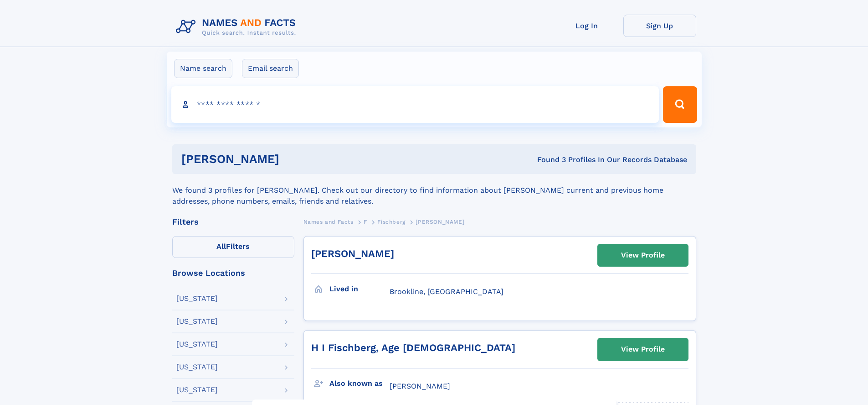 The height and width of the screenshot is (405, 868). What do you see at coordinates (360, 289) in the screenshot?
I see `h3: Lived in` at bounding box center [360, 289].